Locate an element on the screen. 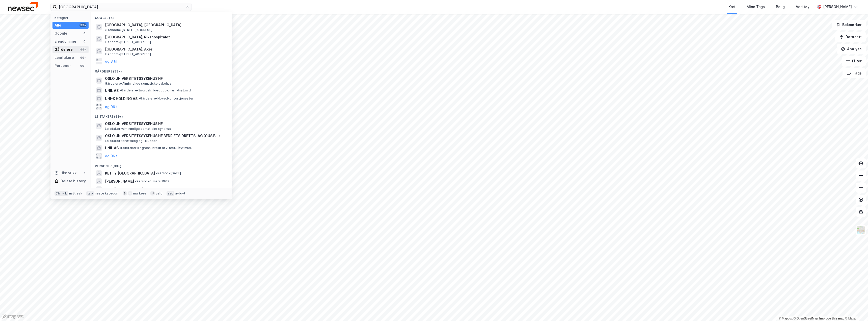 This screenshot has height=321, width=868. div: Alle is located at coordinates (58, 25).